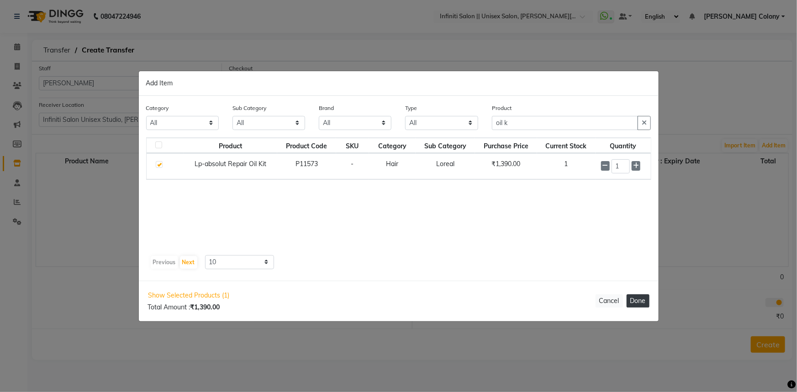 The width and height of the screenshot is (797, 392). I want to click on th: SKU, so click(352, 146).